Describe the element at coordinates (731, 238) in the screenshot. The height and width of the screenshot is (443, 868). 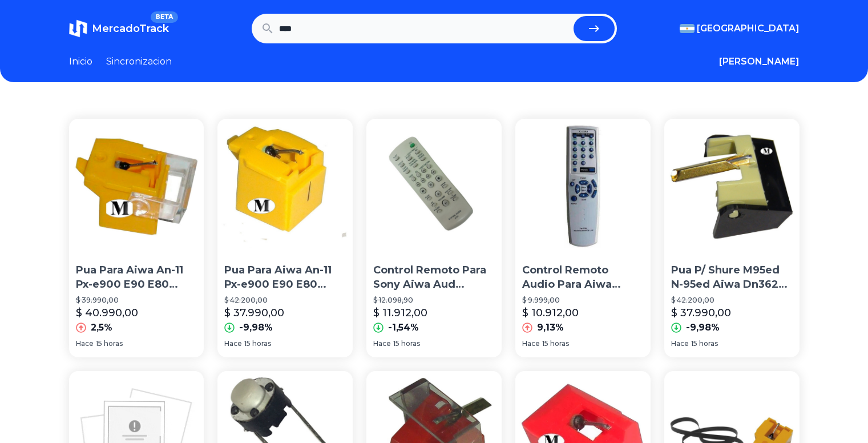
I see `a: Pua P/ Shure M95ed N-95ed Aiwa Dn362 Dn360 Dual Nd370 Dn370Pua P/ Shure M95ed N-95ed Aiwa Dn362 D...` at that location.